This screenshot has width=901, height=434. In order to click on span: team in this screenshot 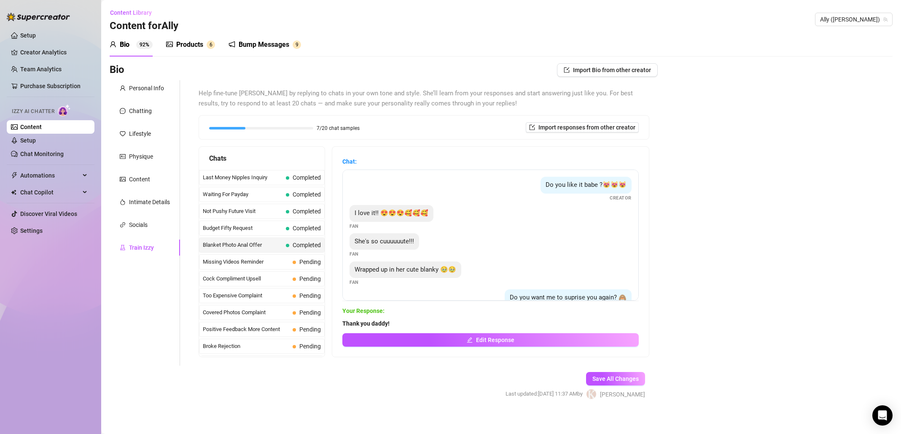, I will do `click(885, 19)`.